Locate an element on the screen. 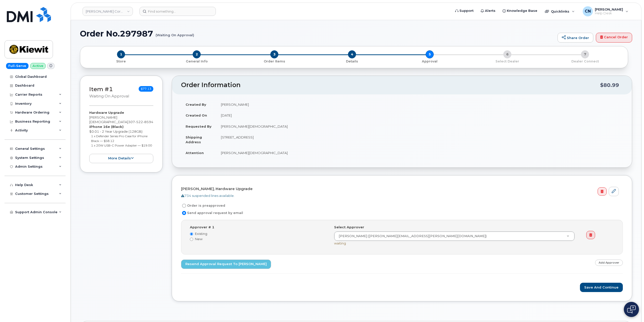 The height and width of the screenshot is (322, 644). strong: Requested By is located at coordinates (198, 127).